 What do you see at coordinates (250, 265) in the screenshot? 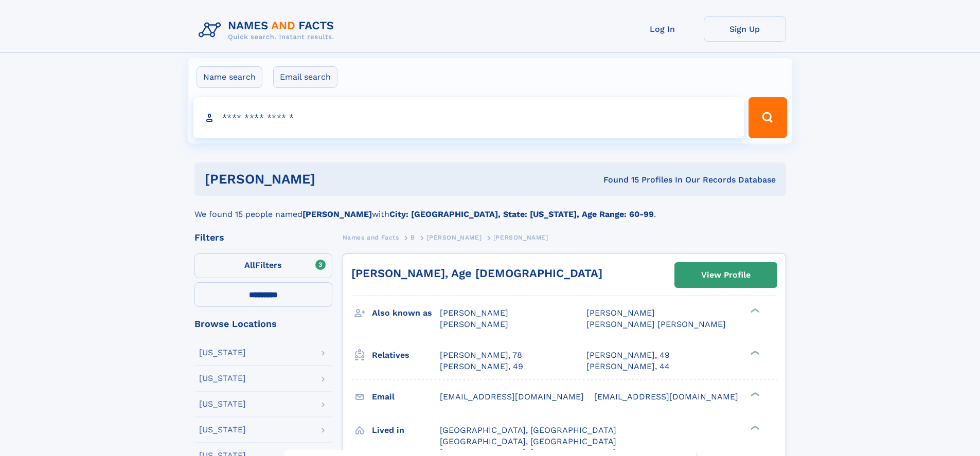
I see `span: All` at bounding box center [250, 265].